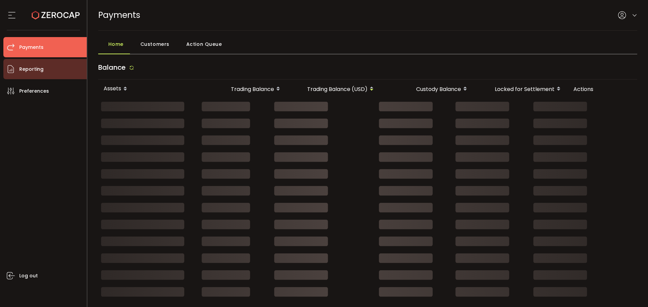  What do you see at coordinates (116, 44) in the screenshot?
I see `span: Home` at bounding box center [116, 44].